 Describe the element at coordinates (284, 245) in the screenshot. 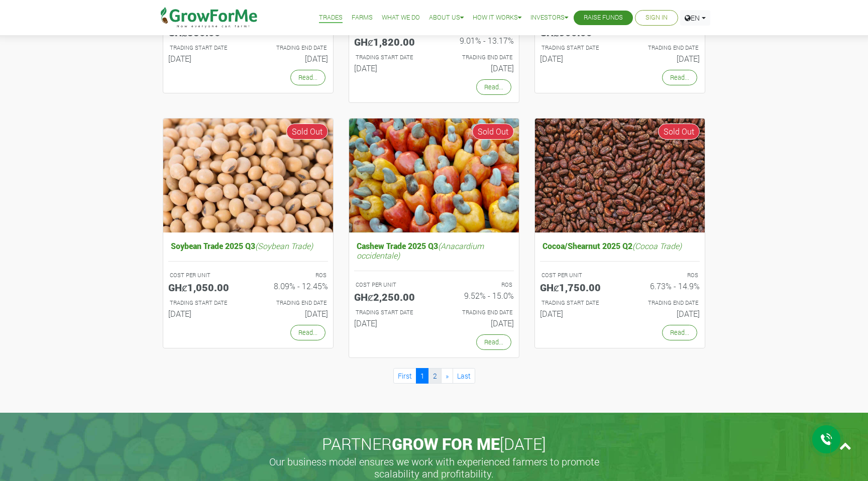

I see `i: (Soybean Trade)` at that location.